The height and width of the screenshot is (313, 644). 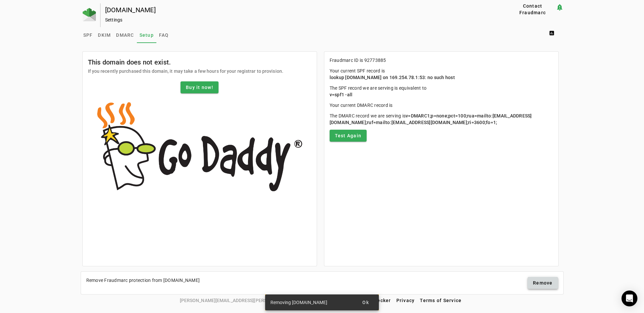 What do you see at coordinates (186, 62) in the screenshot?
I see `mat-card-title: This domain does not exist.` at bounding box center [186, 62].